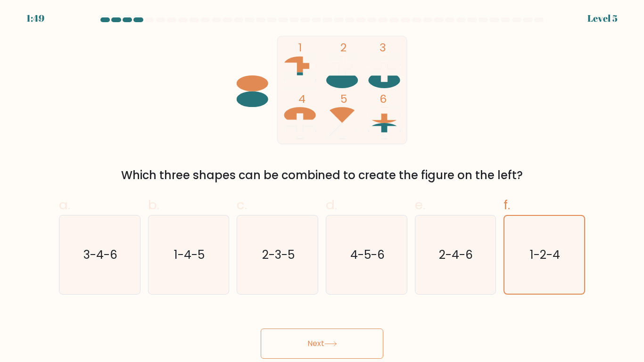 The image size is (644, 362). Describe the element at coordinates (420, 205) in the screenshot. I see `span: e.` at that location.